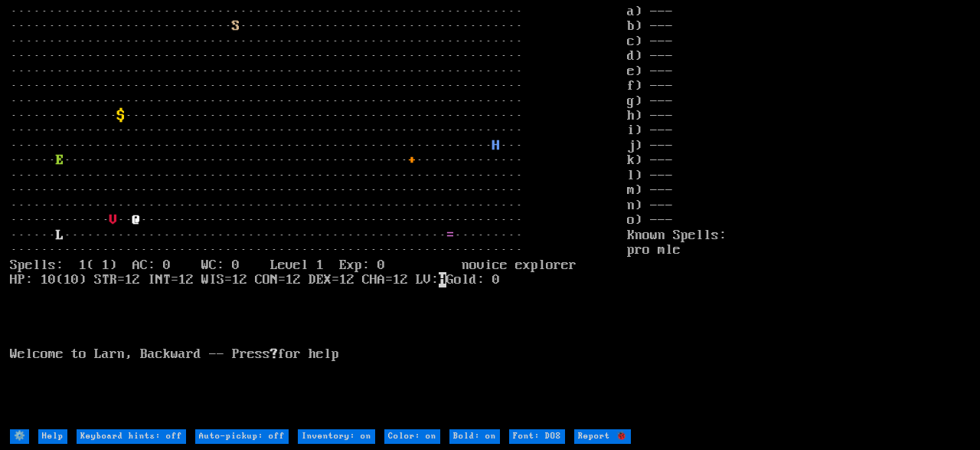  What do you see at coordinates (53, 436) in the screenshot?
I see `input: Help` at bounding box center [53, 436].